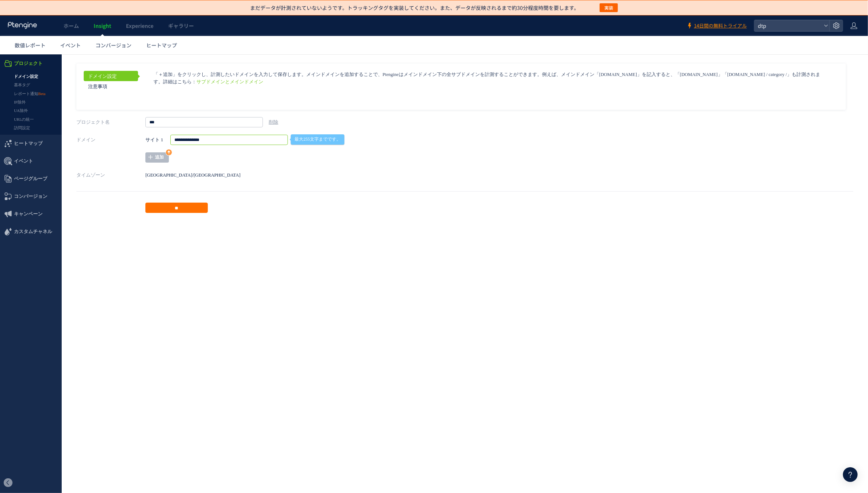 This screenshot has width=868, height=493. I want to click on span: 数値レポート, so click(30, 45).